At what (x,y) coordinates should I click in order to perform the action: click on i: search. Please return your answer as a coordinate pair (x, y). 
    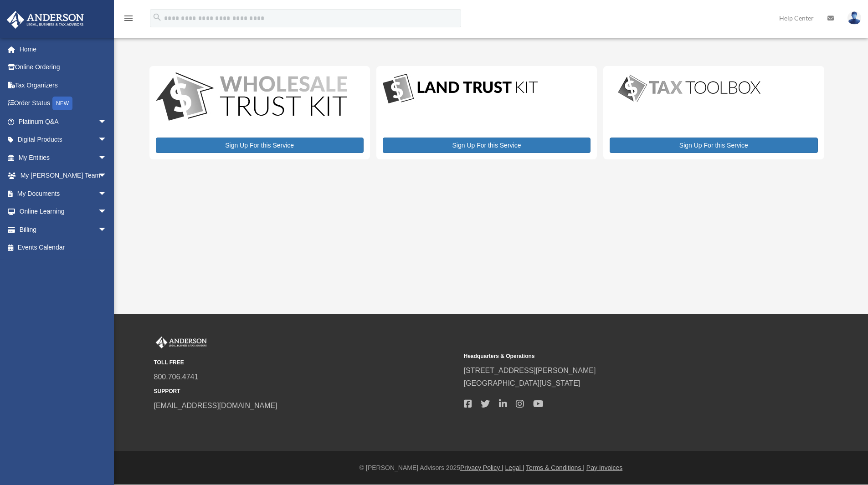
    Looking at the image, I should click on (157, 17).